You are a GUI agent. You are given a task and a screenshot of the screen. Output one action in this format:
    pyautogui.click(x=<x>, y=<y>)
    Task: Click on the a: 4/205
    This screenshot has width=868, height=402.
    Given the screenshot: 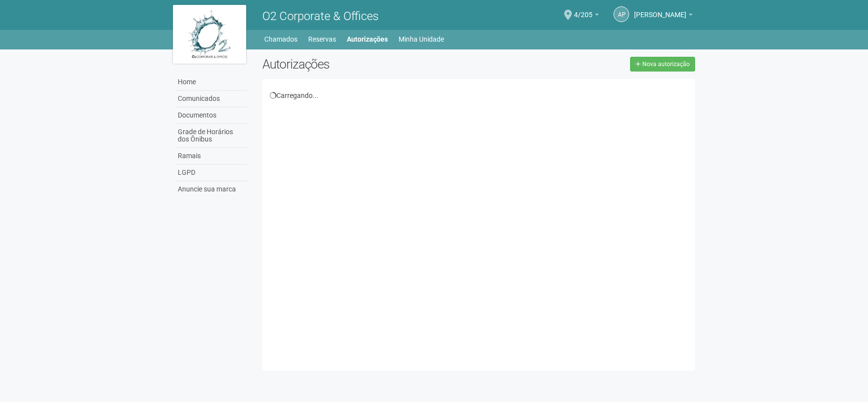 What is the action you would take?
    pyautogui.click(x=587, y=16)
    